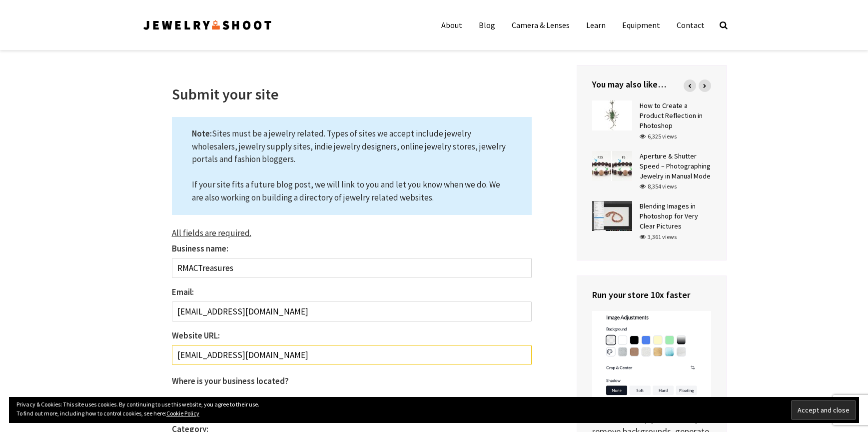  Describe the element at coordinates (824, 410) in the screenshot. I see `input: Accept and close` at that location.